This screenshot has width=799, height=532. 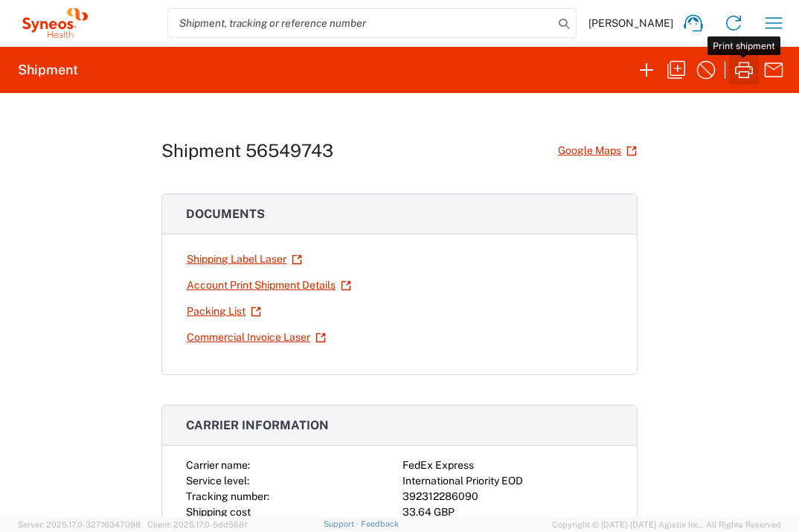 I want to click on span: Server: 2025.17.0-327f6347098, so click(x=79, y=524).